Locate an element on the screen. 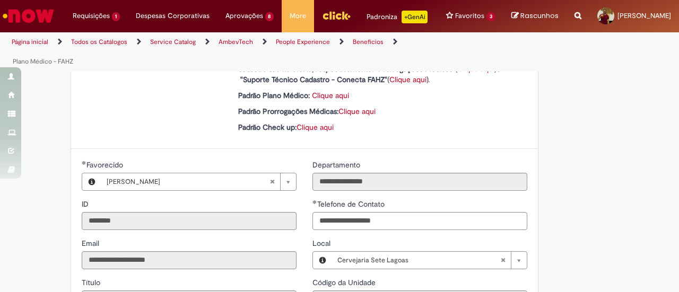 The image size is (679, 292). label: Somente leitura - Título is located at coordinates (92, 283).